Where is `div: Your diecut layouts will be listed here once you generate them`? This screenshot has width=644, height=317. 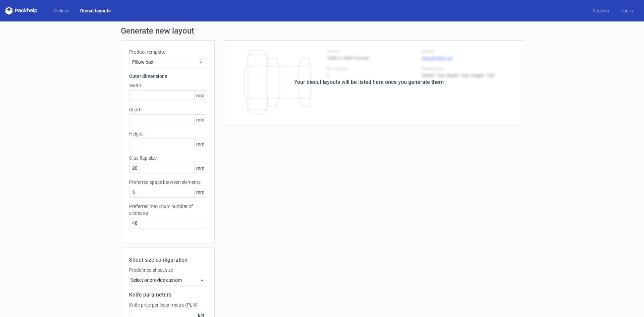
div: Your diecut layouts will be listed here once you generate them is located at coordinates (369, 82).